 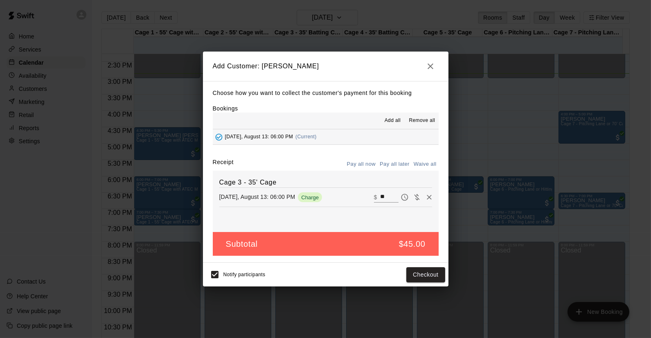 What do you see at coordinates (310, 197) in the screenshot?
I see `span: Charge` at bounding box center [310, 197].